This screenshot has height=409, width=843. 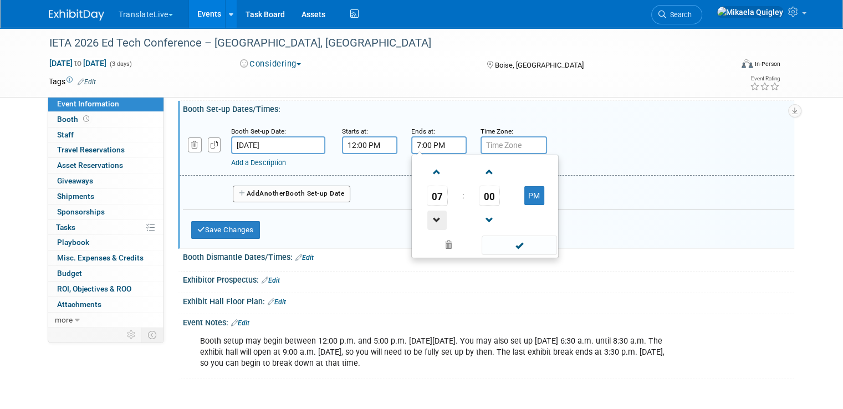 I want to click on td: Toggle Event Tabs, so click(x=152, y=335).